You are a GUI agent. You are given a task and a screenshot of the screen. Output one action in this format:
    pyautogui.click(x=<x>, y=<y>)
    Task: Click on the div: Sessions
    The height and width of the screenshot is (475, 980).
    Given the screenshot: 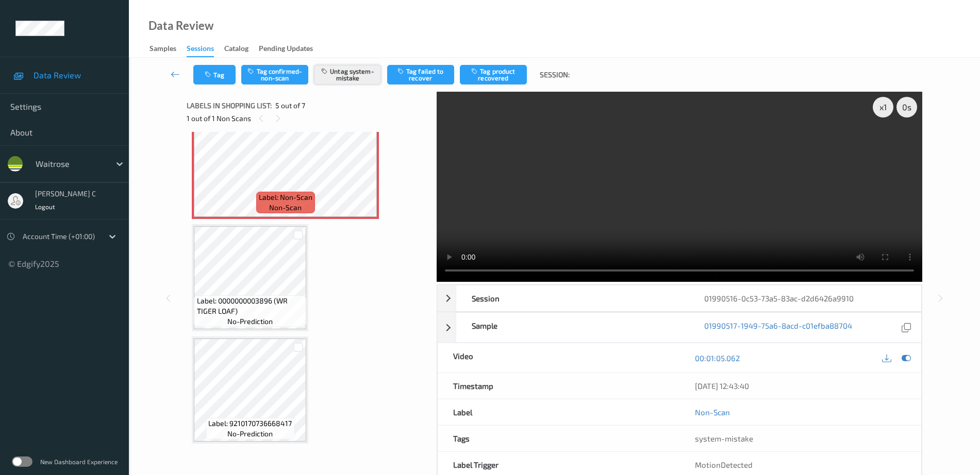 What is the action you would take?
    pyautogui.click(x=200, y=50)
    